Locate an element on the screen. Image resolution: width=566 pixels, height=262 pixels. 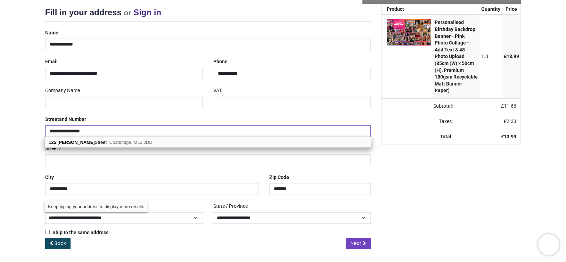
span: Coatbridge, ML5 2DD is located at coordinates (131, 142).